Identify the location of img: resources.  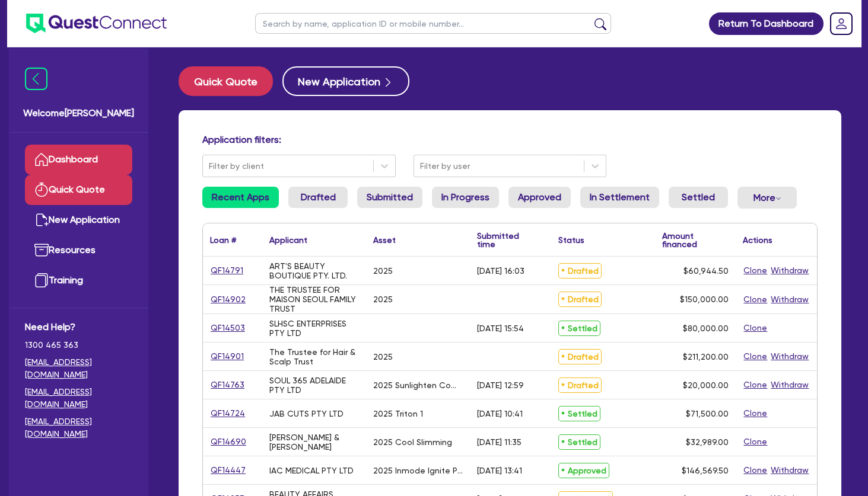
(41, 250).